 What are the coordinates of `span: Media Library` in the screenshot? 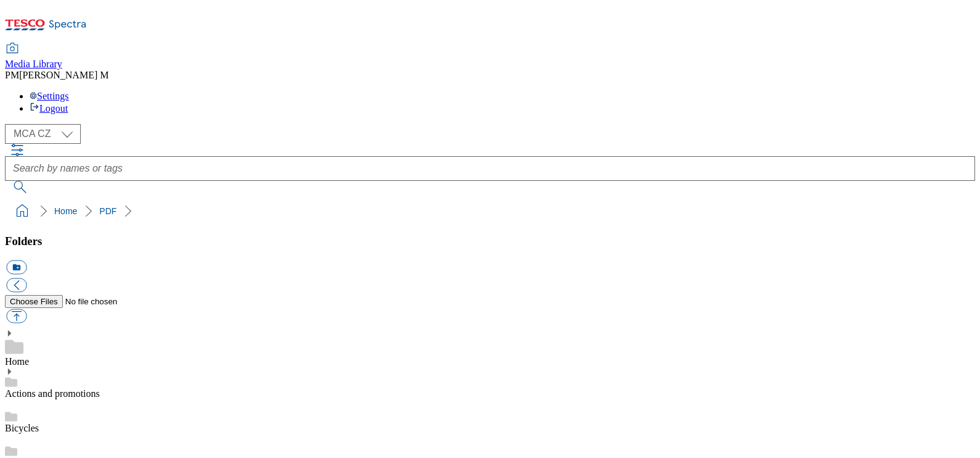 It's located at (33, 64).